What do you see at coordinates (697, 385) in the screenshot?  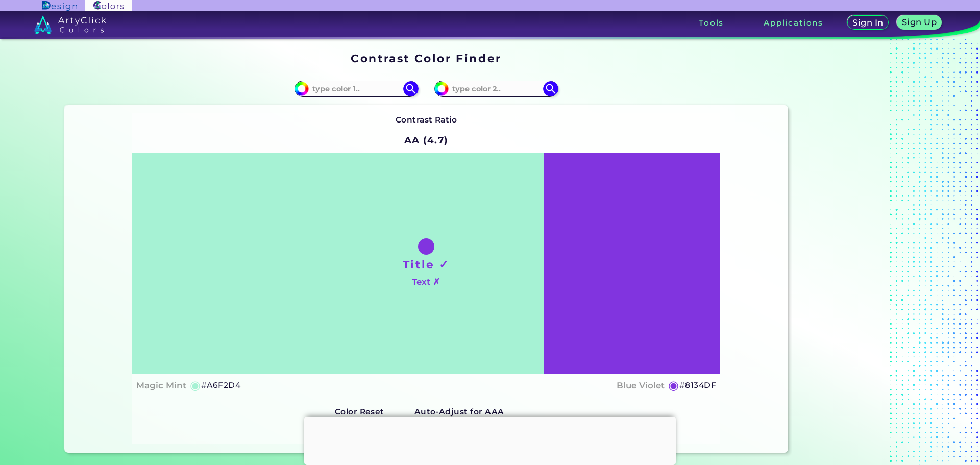 I see `h5: #8134DF` at bounding box center [697, 385].